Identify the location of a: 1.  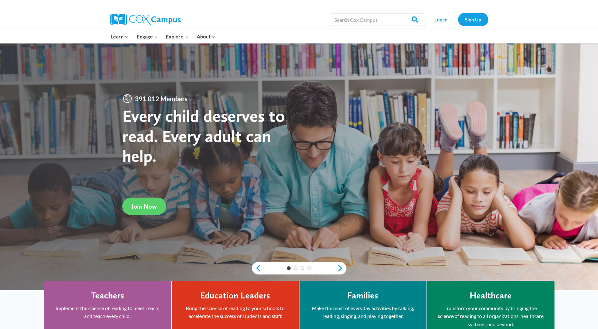
(289, 268).